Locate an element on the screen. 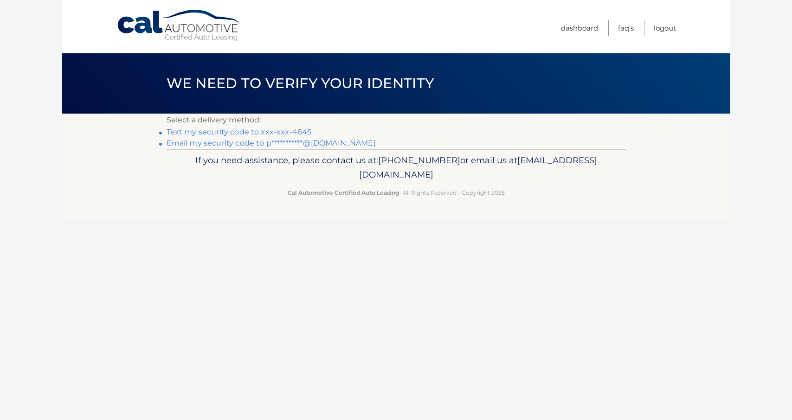 Image resolution: width=792 pixels, height=420 pixels. strong: Cal Automotive Certified Auto Leasing is located at coordinates (343, 192).